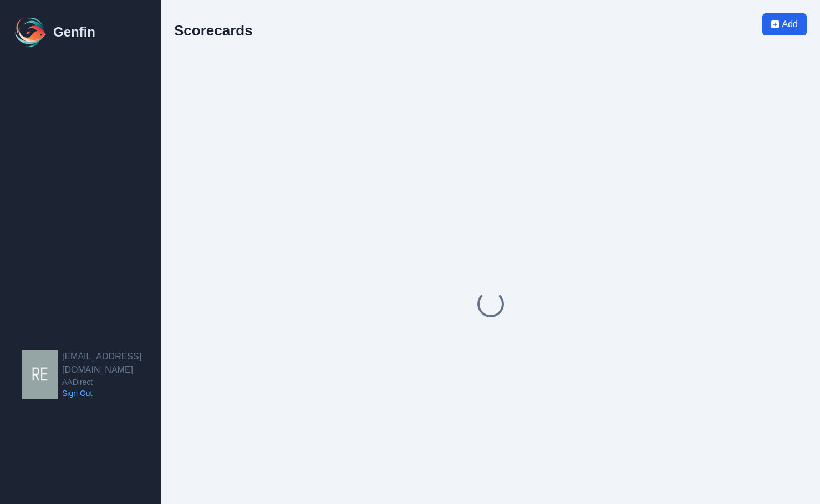 The height and width of the screenshot is (504, 820). I want to click on img: resqueda@aadirect.com, so click(40, 374).